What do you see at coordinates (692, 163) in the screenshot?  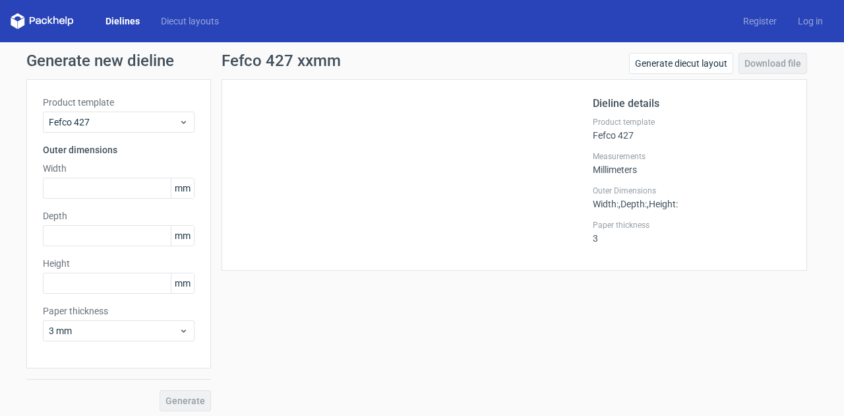 I see `div: Millimeters` at bounding box center [692, 163].